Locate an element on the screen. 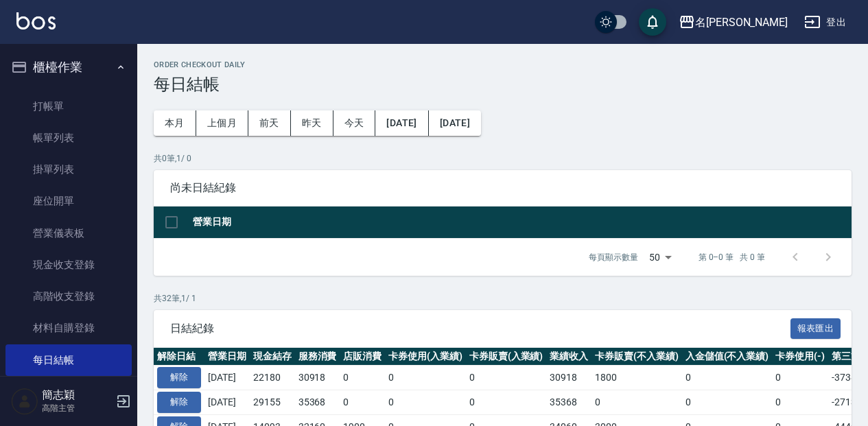 This screenshot has width=868, height=426. th: 卡券使用(入業績) is located at coordinates (425, 357).